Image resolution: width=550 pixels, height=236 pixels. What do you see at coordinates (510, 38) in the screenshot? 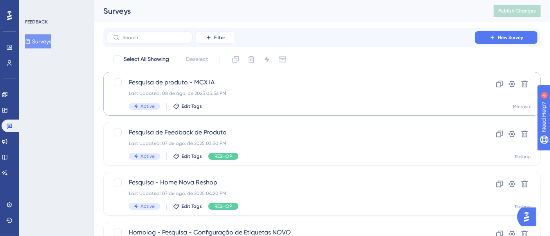
I see `span: New Survey` at bounding box center [510, 38].